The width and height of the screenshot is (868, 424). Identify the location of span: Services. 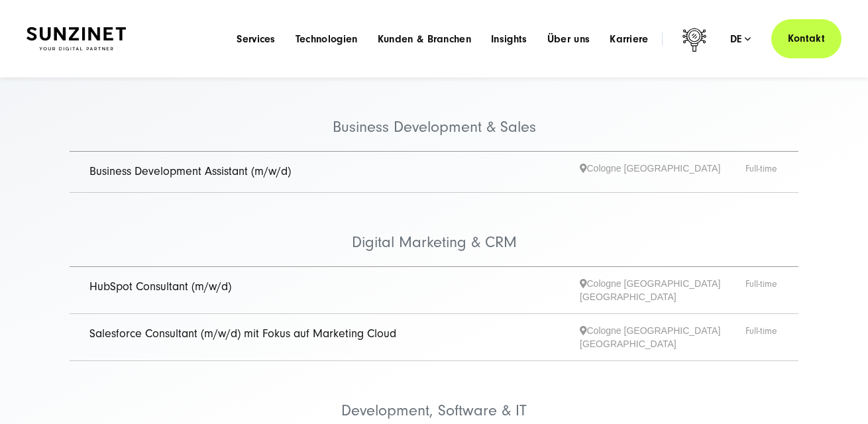
(256, 39).